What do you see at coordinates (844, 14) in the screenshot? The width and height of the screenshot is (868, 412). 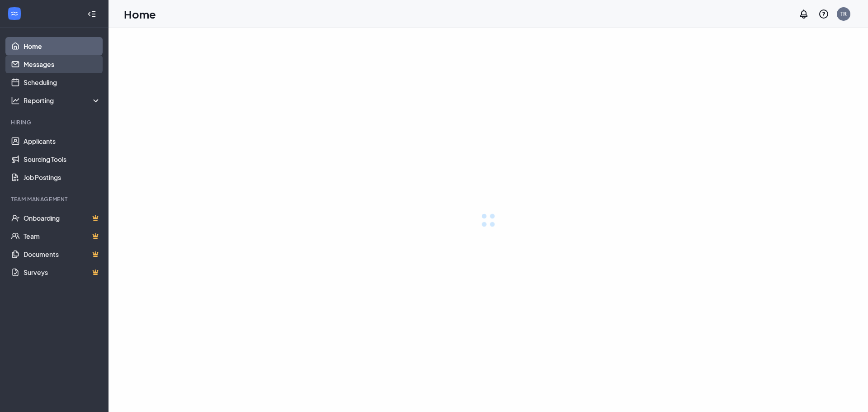 I see `div: TR` at bounding box center [844, 14].